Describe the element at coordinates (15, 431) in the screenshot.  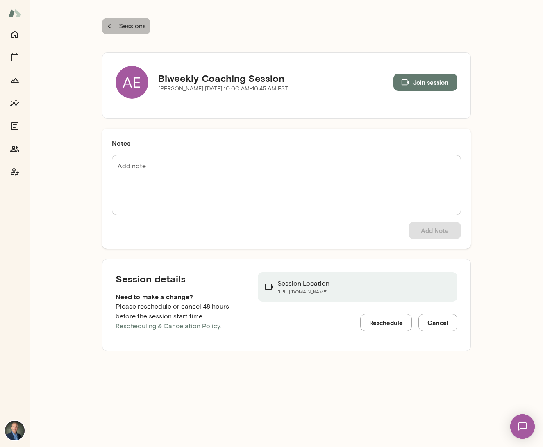
I see `img: Michael Alden` at that location.